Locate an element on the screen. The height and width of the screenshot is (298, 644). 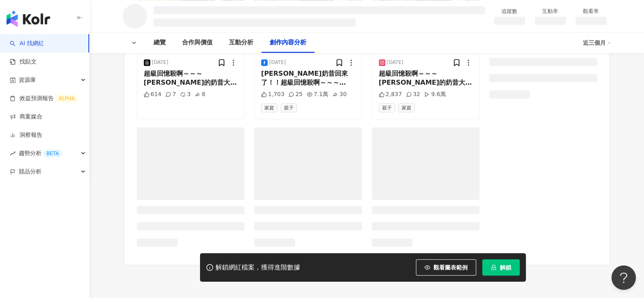
img: logo is located at coordinates (28, 19).